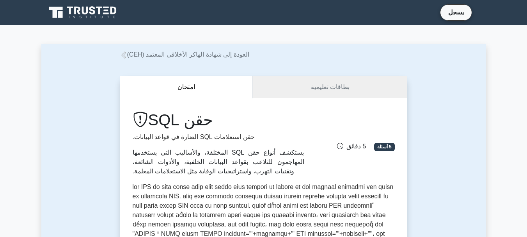 The width and height of the screenshot is (527, 237). I want to click on font: يسجل, so click(456, 12).